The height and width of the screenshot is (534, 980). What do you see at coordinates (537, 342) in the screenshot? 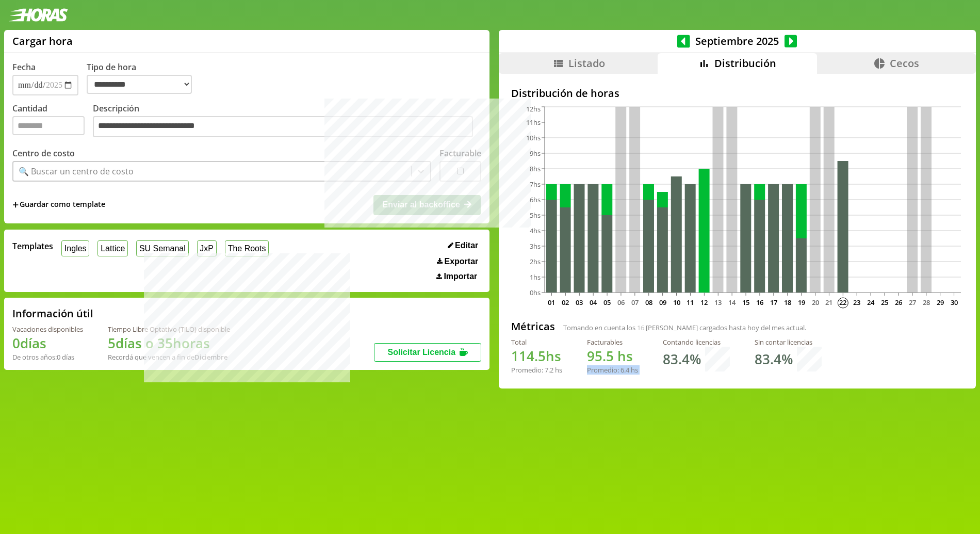
I see `div: Total` at bounding box center [537, 342].